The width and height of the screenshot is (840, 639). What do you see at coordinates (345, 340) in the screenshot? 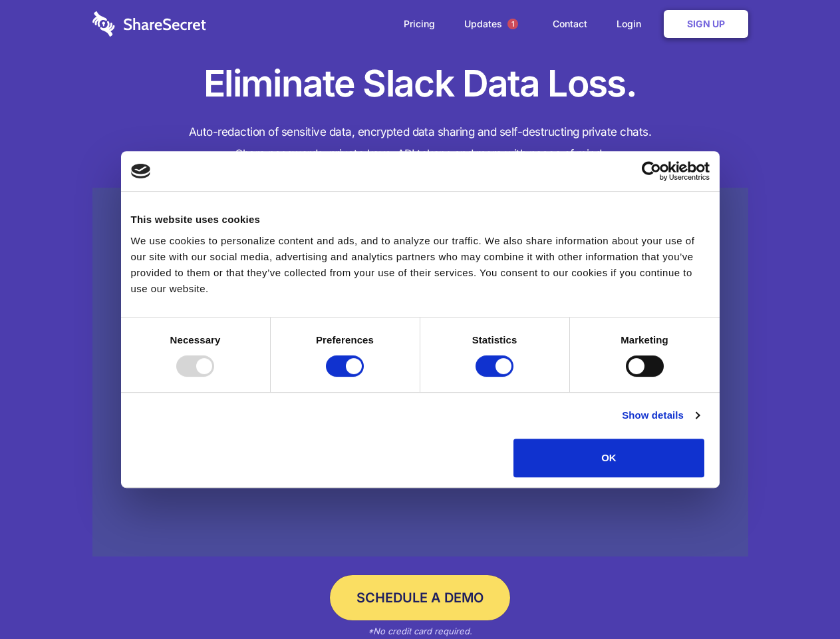
I see `strong: Preferences` at bounding box center [345, 340].